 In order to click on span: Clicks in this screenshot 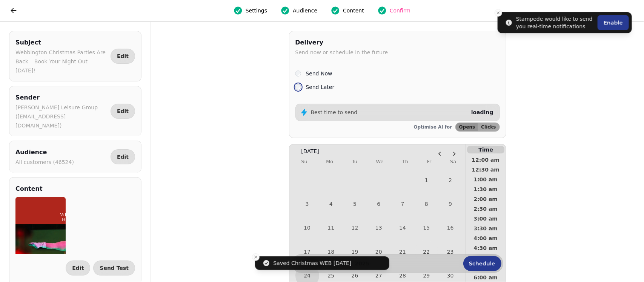, I will do `click(488, 127)`.